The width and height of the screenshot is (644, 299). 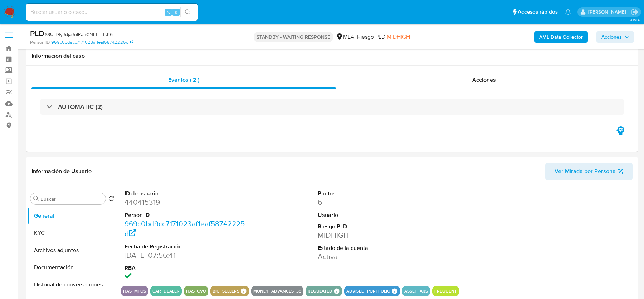 I want to click on button: Acciones, so click(x=615, y=37).